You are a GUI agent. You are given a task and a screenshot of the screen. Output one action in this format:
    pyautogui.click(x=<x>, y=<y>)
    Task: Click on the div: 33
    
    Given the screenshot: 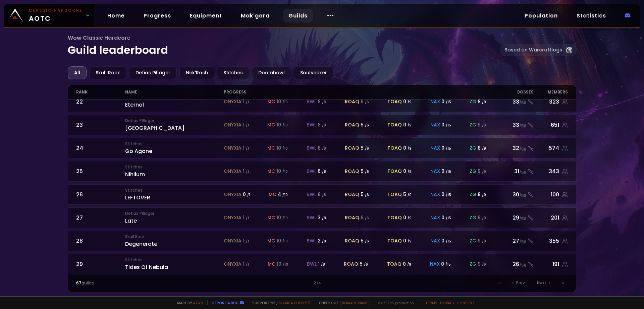 What is the action you would take?
    pyautogui.click(x=514, y=124)
    